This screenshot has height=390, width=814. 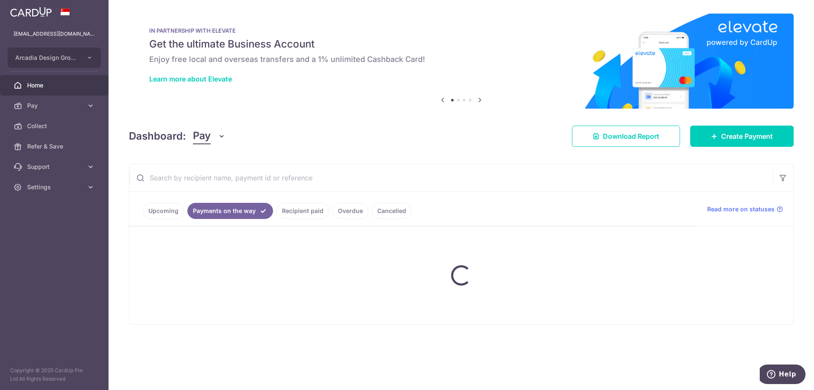 What do you see at coordinates (230, 211) in the screenshot?
I see `a: Payments on the way` at bounding box center [230, 211].